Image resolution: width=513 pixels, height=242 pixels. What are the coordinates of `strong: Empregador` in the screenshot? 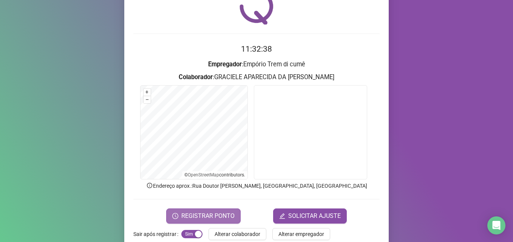 It's located at (225, 64).